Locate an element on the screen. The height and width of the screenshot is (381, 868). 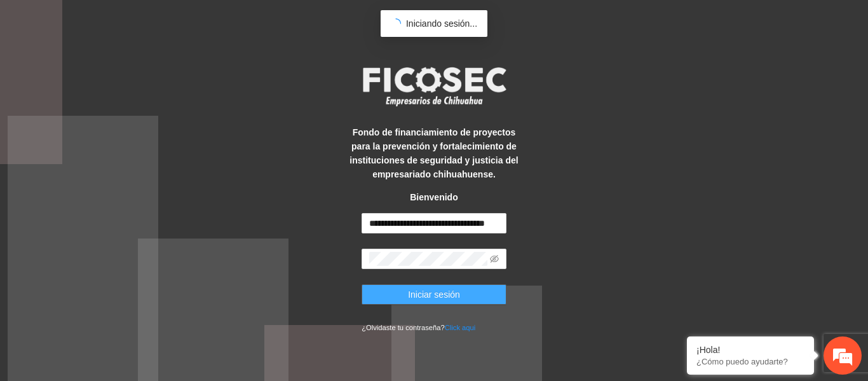
span: loading is located at coordinates (396, 24).